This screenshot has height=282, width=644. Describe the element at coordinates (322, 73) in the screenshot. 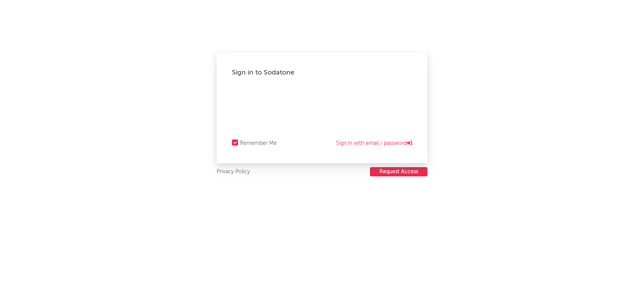

I see `div: Sign in to Sodatone` at that location.